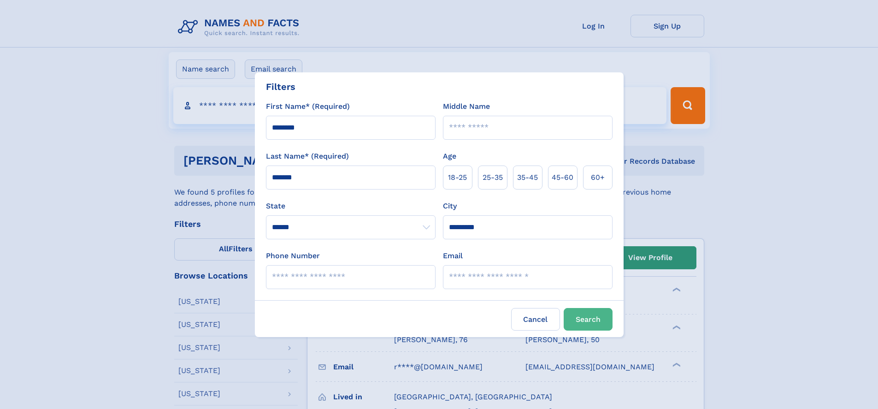 This screenshot has width=878, height=409. What do you see at coordinates (307, 156) in the screenshot?
I see `label: Last Name* (Required)` at bounding box center [307, 156].